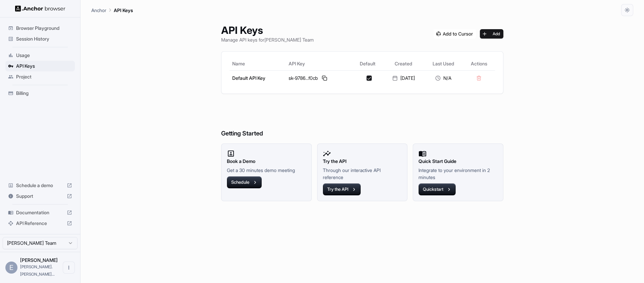  I want to click on th: Actions, so click(479, 64).